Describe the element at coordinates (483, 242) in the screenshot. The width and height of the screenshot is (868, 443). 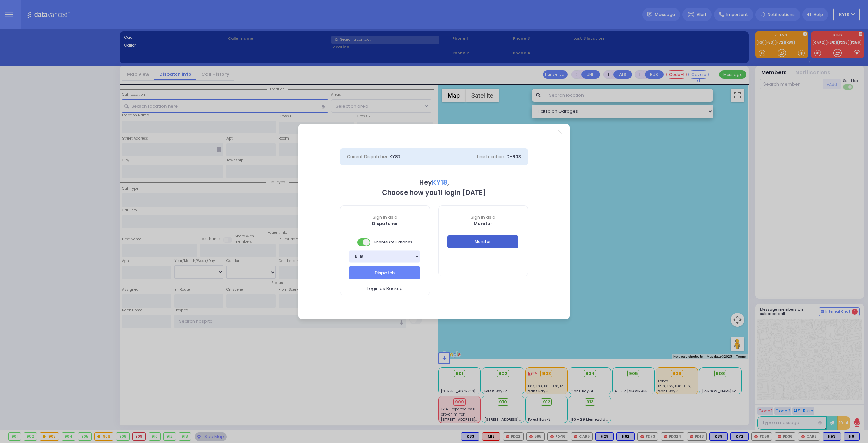
I see `button: Monitor` at that location.